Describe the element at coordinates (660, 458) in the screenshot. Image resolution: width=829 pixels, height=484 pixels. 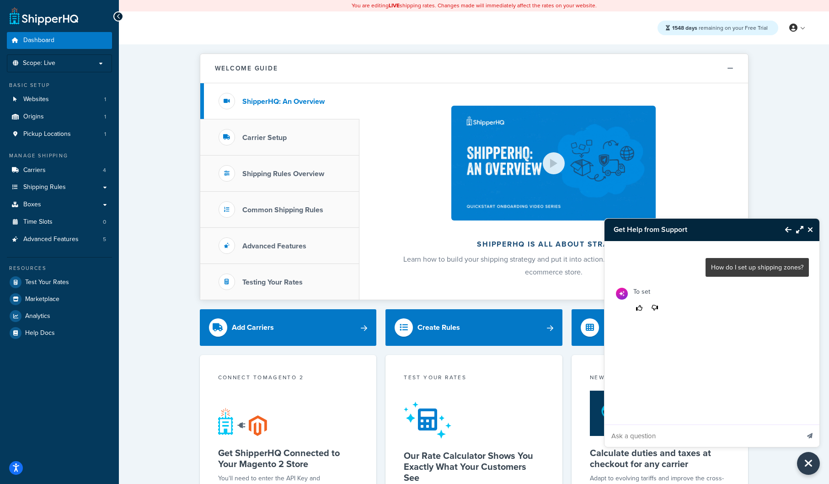
I see `h5: Calculate duties and taxes at checkout for any carrier` at that location.